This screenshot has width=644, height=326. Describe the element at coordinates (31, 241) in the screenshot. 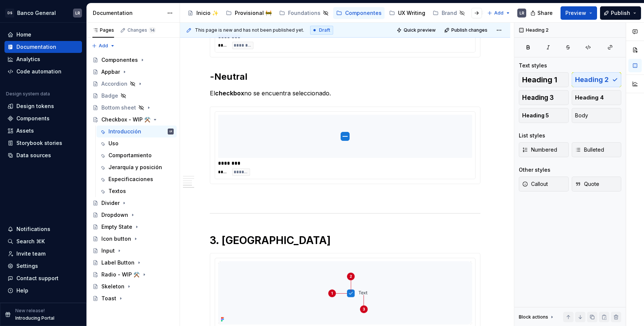

I see `div: Search ⌘K` at that location.